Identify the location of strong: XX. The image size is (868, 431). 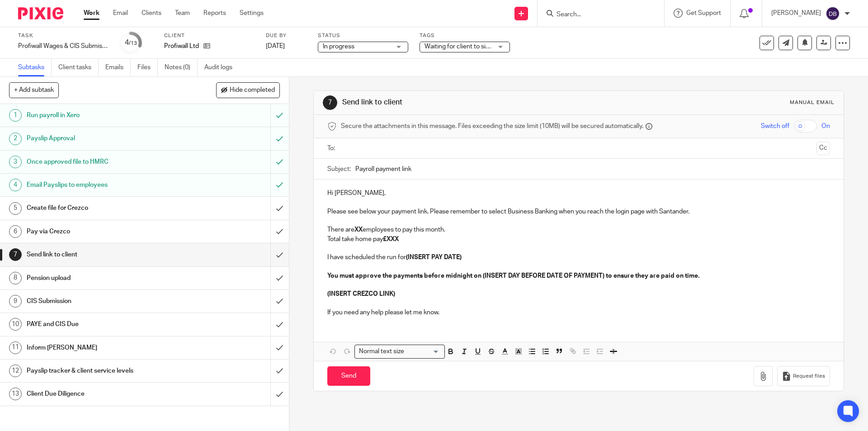
(358, 230).